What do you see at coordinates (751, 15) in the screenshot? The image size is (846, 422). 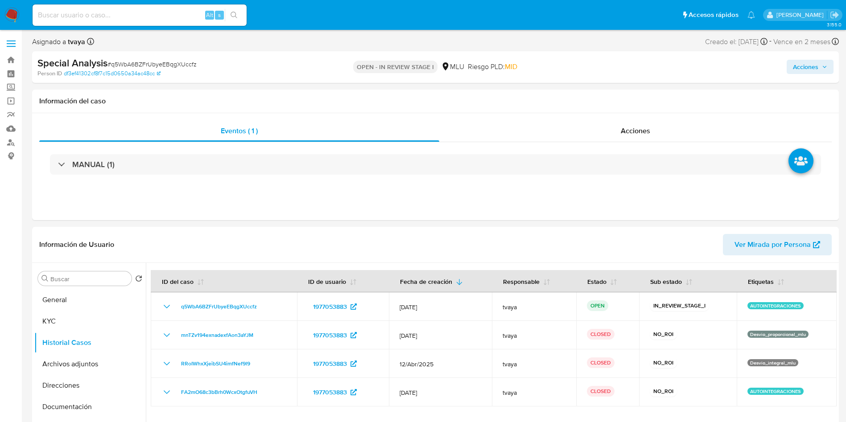 I see `a: Notificaciones` at bounding box center [751, 15].